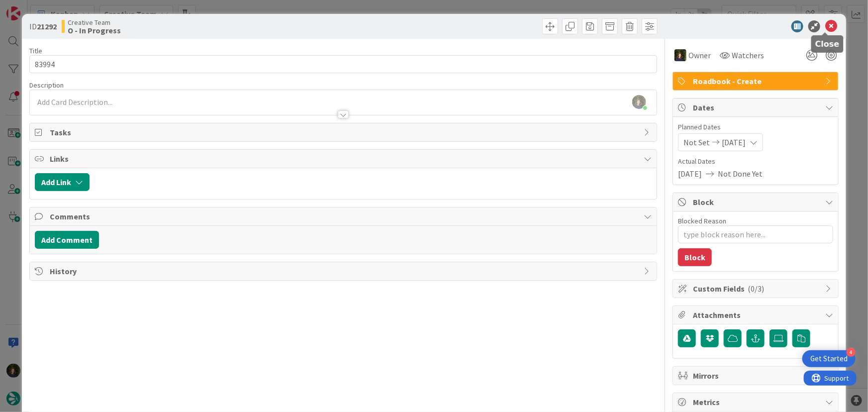 The width and height of the screenshot is (868, 412). I want to click on span: Actual Dates, so click(755, 161).